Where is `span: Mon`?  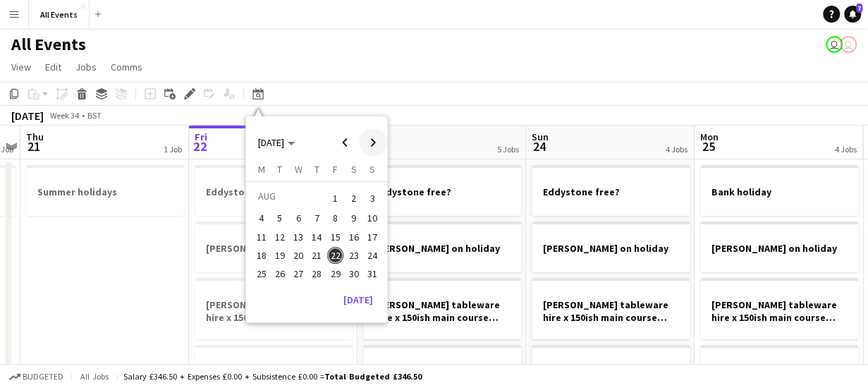
span: Mon is located at coordinates (709, 137).